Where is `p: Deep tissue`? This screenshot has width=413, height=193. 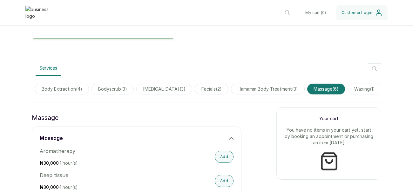
p: Deep tissue is located at coordinates (107, 175).